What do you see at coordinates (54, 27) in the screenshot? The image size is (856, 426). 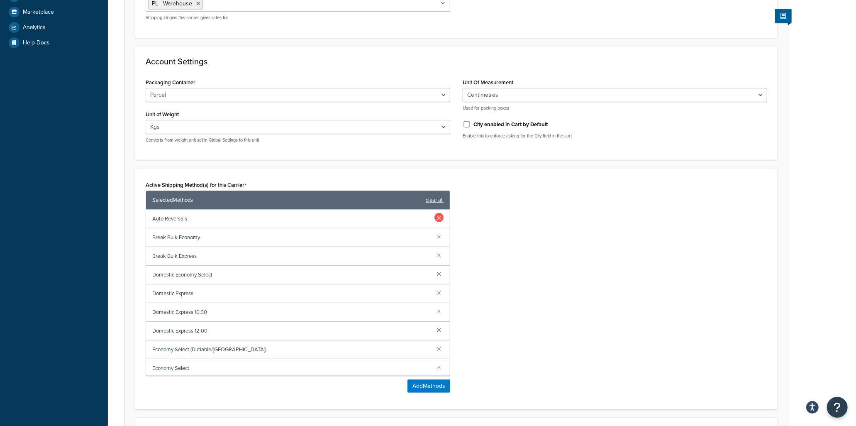 I see `li: Analytics` at bounding box center [54, 27].